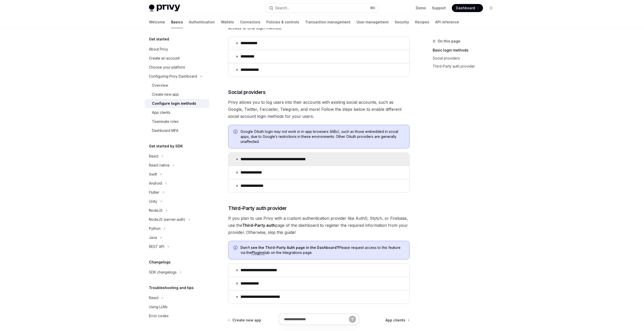 This screenshot has width=644, height=331. Describe the element at coordinates (177, 307) in the screenshot. I see `a: Using LLMs` at that location.